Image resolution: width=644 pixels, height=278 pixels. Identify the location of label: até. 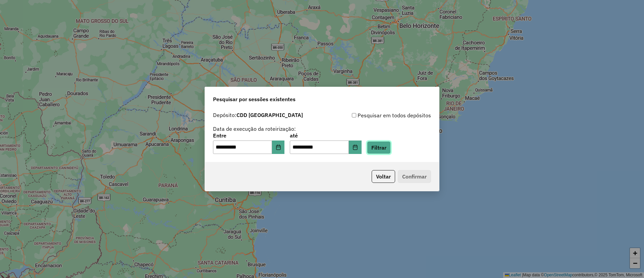
(325, 135).